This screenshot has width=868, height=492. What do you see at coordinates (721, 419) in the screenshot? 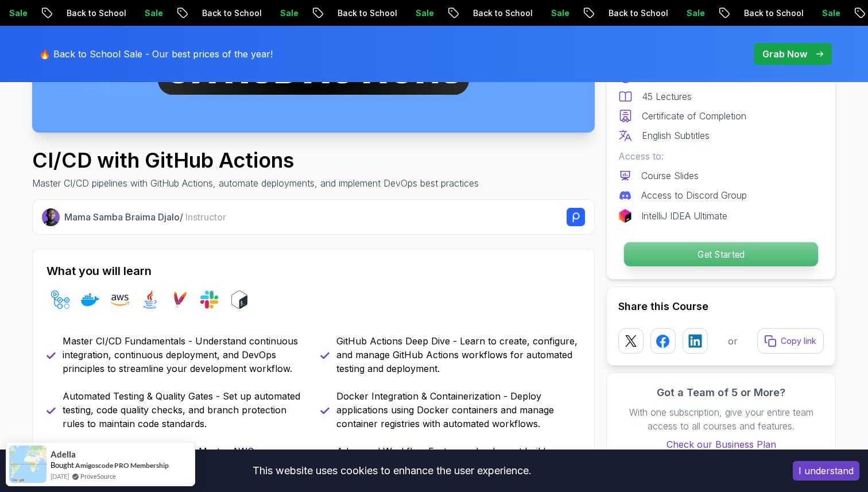
I see `p: With one subscription, give your entire team access to all courses and features.` at bounding box center [721, 419].